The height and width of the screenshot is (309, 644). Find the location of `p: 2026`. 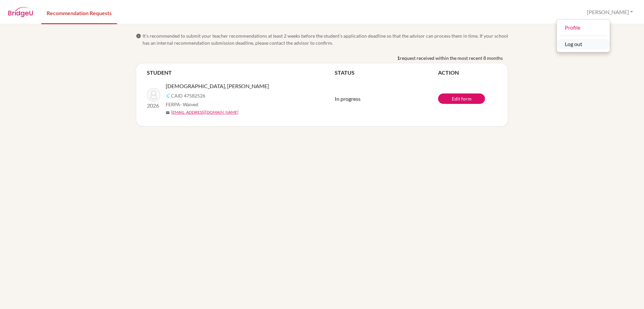

p: 2026 is located at coordinates (154, 105).